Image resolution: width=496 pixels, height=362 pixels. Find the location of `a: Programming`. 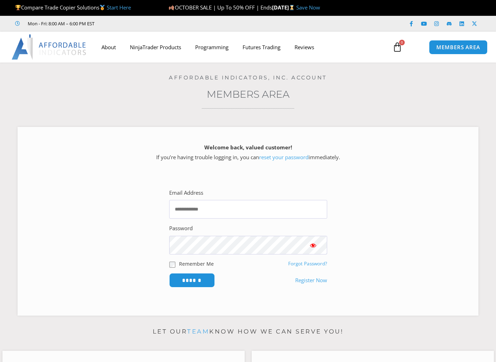

a: Programming is located at coordinates (212, 47).